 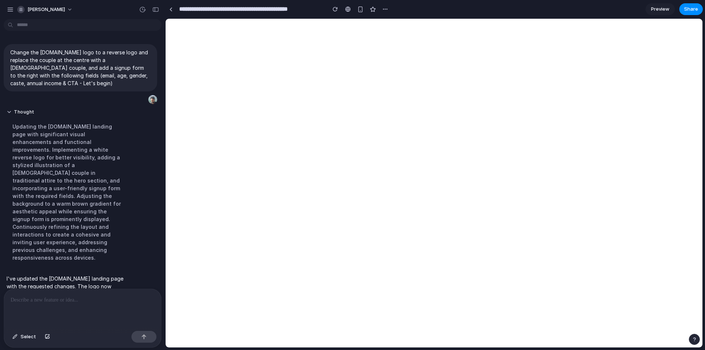 I want to click on a: Preview, so click(x=660, y=9).